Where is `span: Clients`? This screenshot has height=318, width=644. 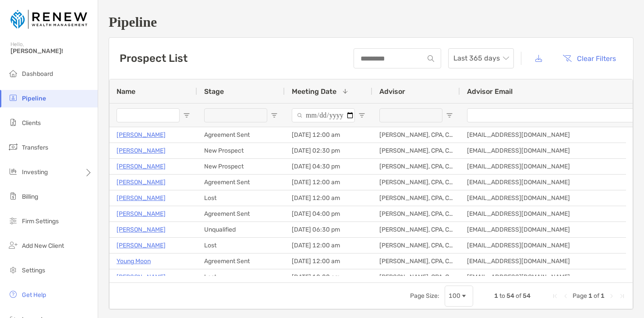 span: Clients is located at coordinates (31, 123).